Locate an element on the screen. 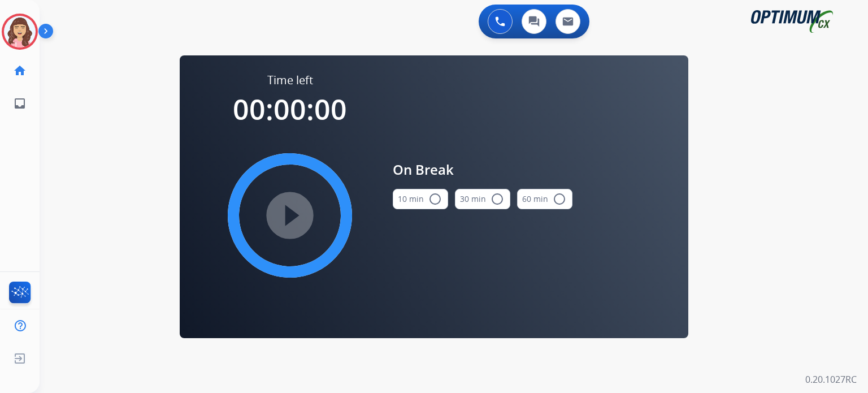 The height and width of the screenshot is (393, 868). button: 30 min is located at coordinates (483, 199).